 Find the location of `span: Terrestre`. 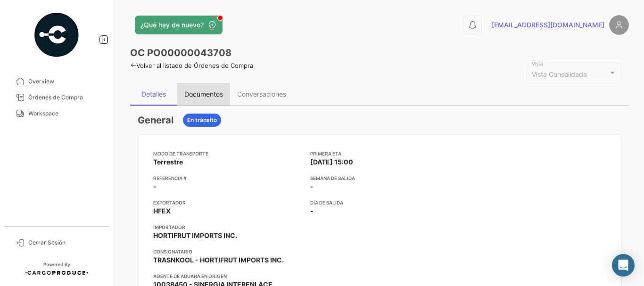

span: Terrestre is located at coordinates (168, 162).